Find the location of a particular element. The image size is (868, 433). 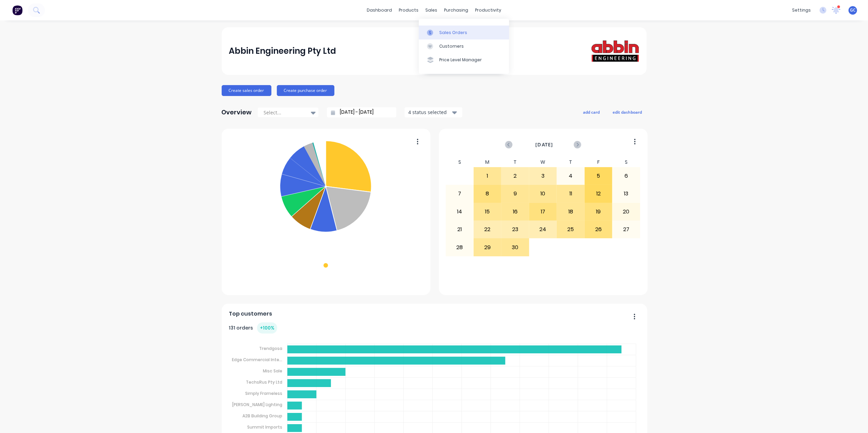

div: Price Level Manager is located at coordinates (460, 60).